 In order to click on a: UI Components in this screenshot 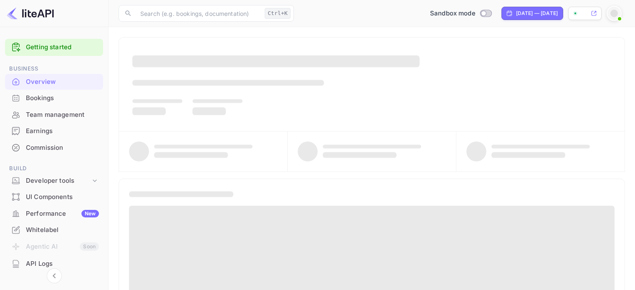, I will do `click(54, 197)`.